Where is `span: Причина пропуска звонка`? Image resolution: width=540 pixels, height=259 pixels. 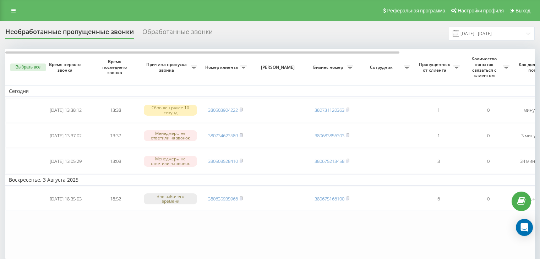
span: Причина пропуска звонка is located at coordinates (167, 67).